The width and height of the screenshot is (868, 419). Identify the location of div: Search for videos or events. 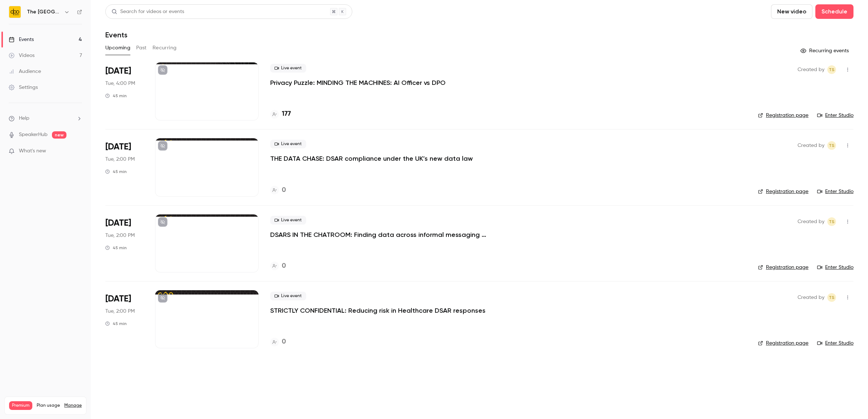
(148, 12).